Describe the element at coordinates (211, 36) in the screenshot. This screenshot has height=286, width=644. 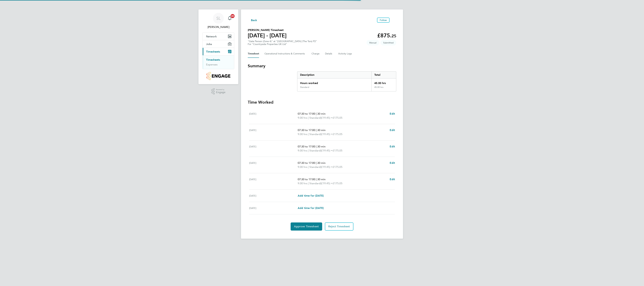
I see `span: Network` at that location.